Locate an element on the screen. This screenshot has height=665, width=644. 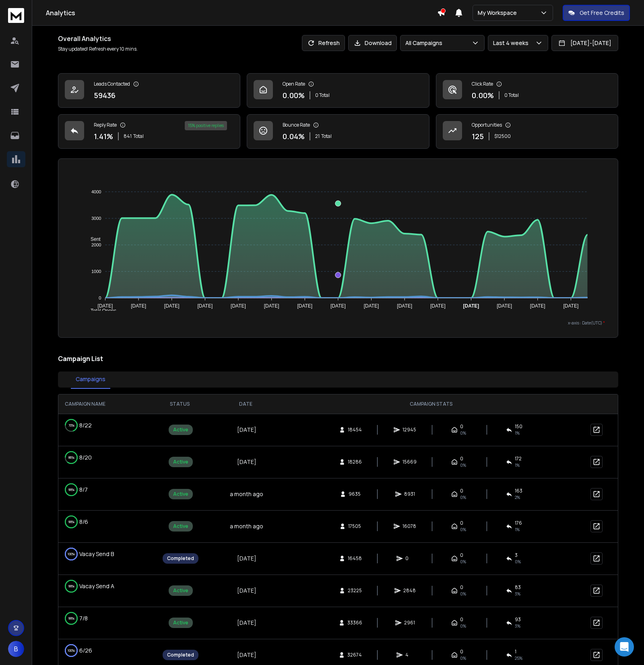
div: Completed is located at coordinates (181, 655).